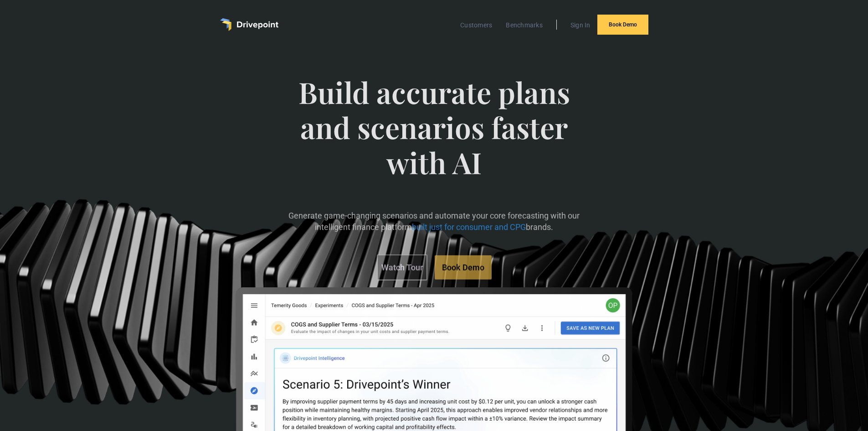 This screenshot has width=868, height=431. I want to click on a: home, so click(250, 24).